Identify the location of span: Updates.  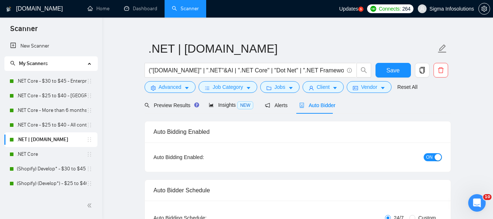
(349, 9).